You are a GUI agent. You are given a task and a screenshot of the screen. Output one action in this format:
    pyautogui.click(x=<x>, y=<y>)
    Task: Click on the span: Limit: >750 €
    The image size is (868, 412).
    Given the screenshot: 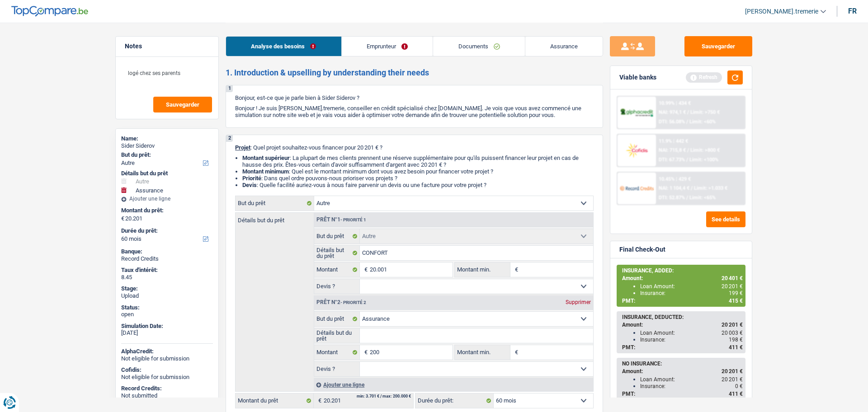 What is the action you would take?
    pyautogui.click(x=705, y=112)
    